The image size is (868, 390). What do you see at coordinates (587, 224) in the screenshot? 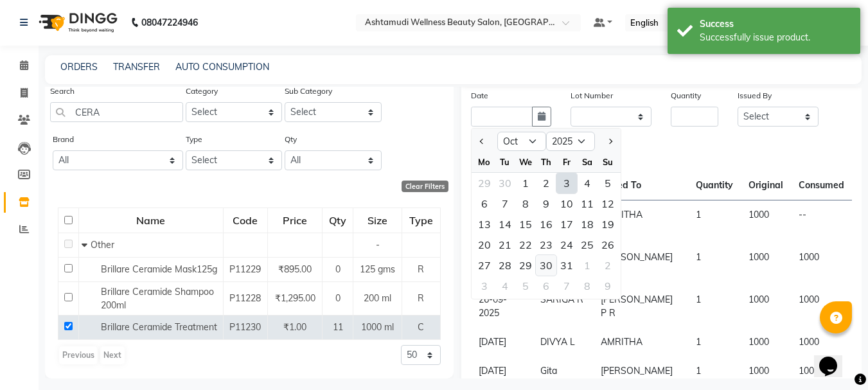
I see `div: 18` at bounding box center [587, 224].